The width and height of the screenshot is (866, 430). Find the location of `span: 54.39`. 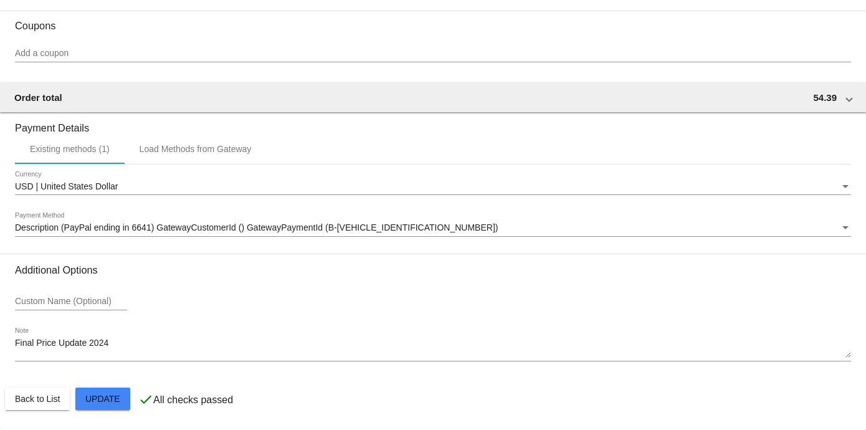

span: 54.39 is located at coordinates (825, 97).